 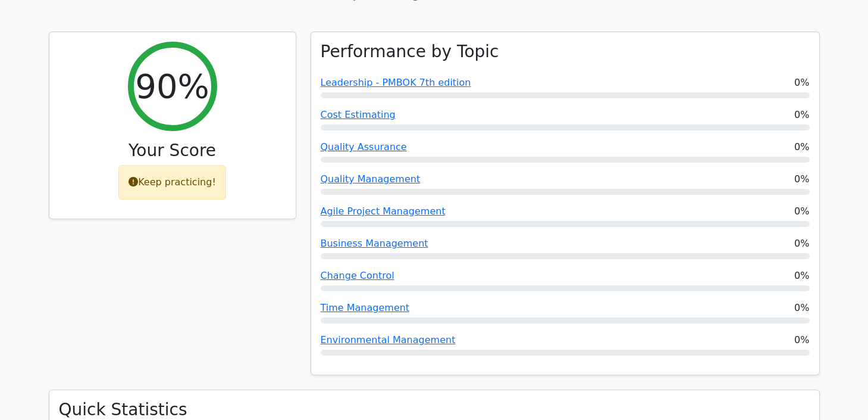 What do you see at coordinates (363, 146) in the screenshot?
I see `a: Quality Assurance` at bounding box center [363, 146].